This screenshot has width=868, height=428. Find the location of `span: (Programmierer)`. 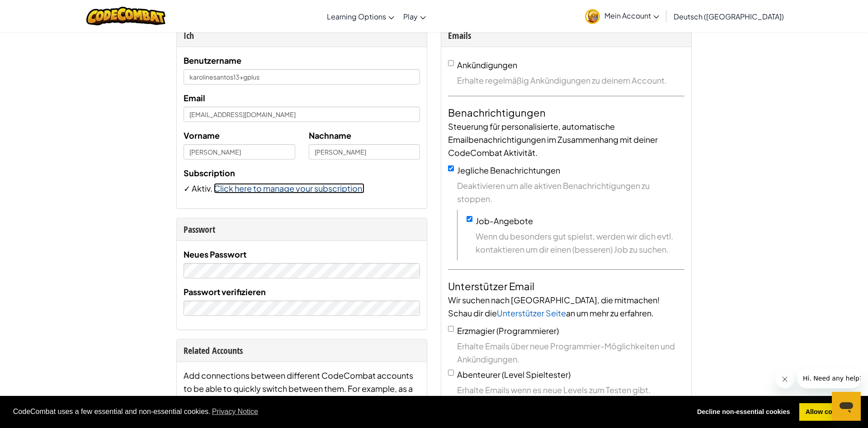

span: (Programmierer) is located at coordinates (528, 330).